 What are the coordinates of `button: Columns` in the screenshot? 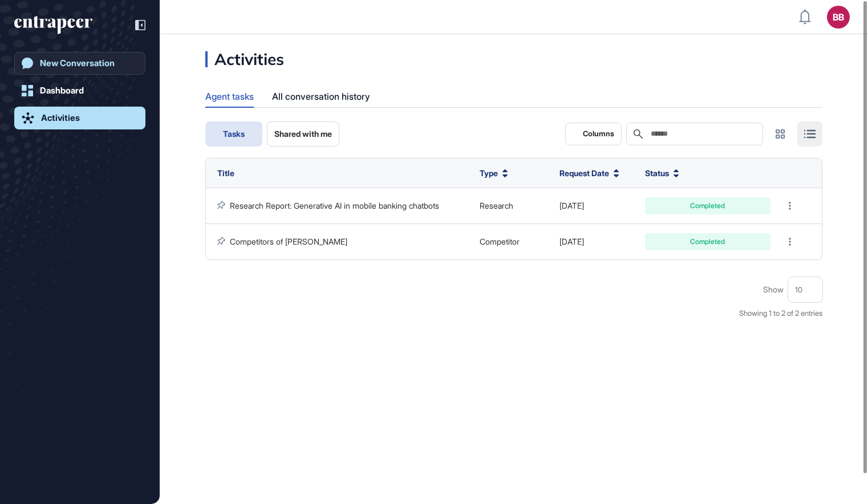 It's located at (594, 134).